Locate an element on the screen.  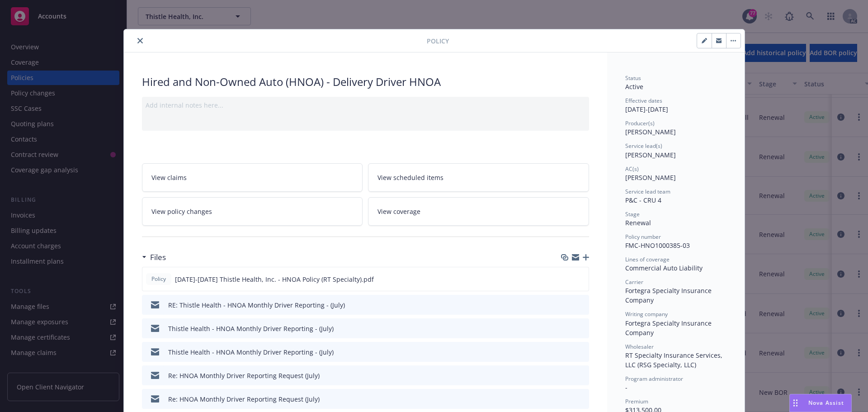
span: Wholesaler is located at coordinates (640, 346).